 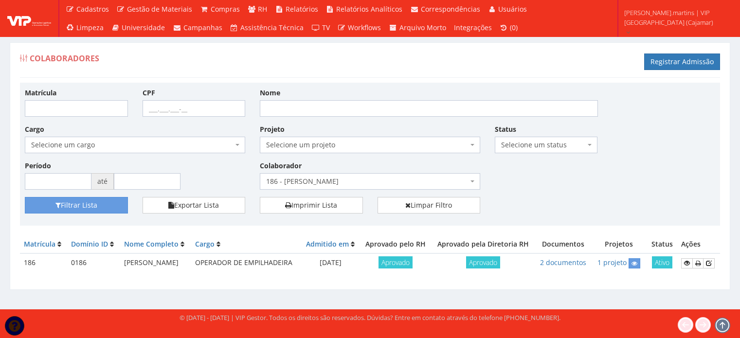 I want to click on label: Status, so click(x=506, y=129).